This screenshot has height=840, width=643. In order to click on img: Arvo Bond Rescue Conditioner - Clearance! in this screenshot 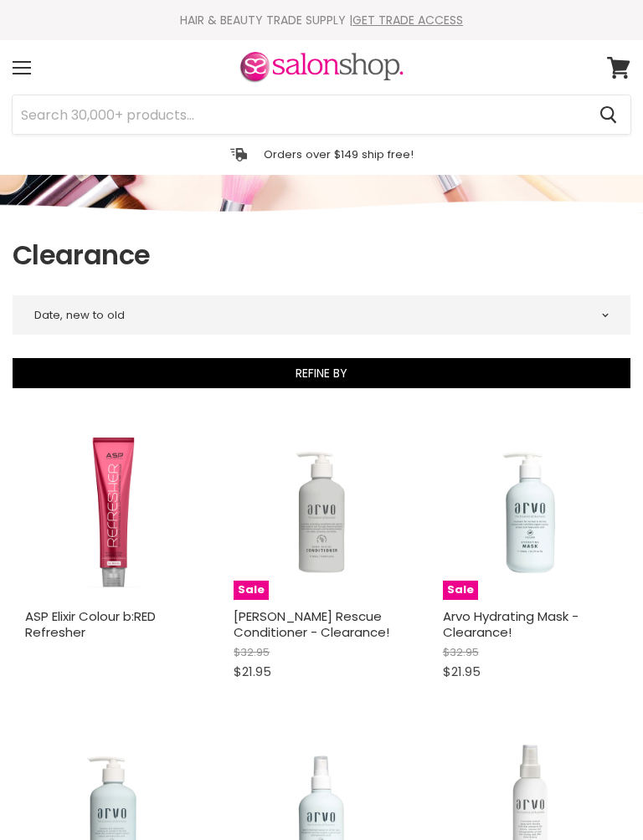, I will do `click(321, 512)`.